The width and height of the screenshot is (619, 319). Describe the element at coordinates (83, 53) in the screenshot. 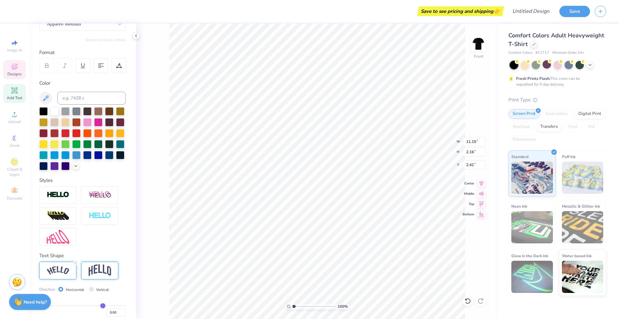

I see `div: Format` at that location.